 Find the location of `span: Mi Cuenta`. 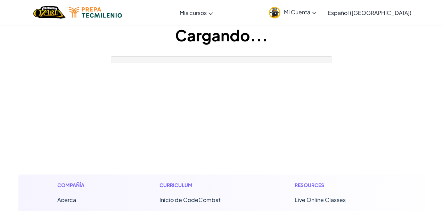

span: Mi Cuenta is located at coordinates (300, 12).